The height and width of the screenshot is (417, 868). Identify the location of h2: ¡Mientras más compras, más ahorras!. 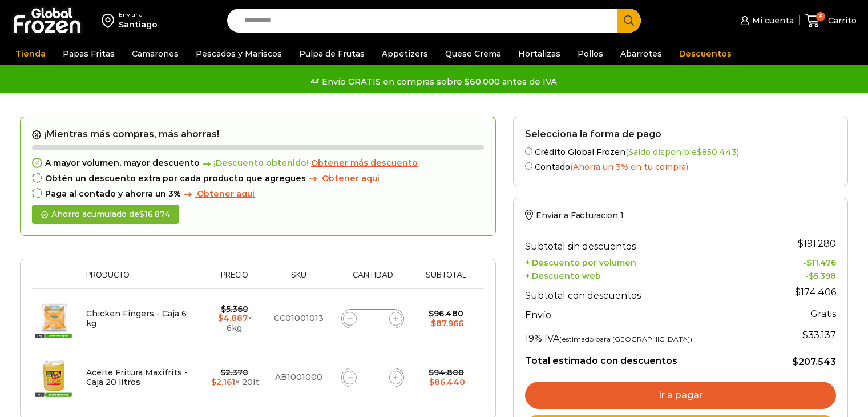
(258, 134).